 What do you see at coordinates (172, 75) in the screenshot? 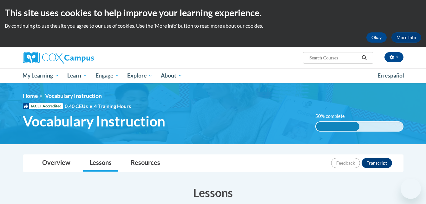
I see `span: About` at bounding box center [172, 75].